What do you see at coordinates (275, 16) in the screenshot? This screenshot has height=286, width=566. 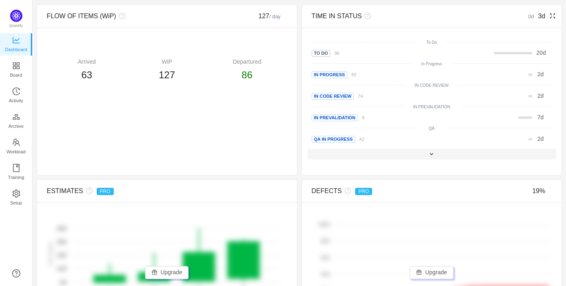 I see `small: / day` at bounding box center [275, 16].